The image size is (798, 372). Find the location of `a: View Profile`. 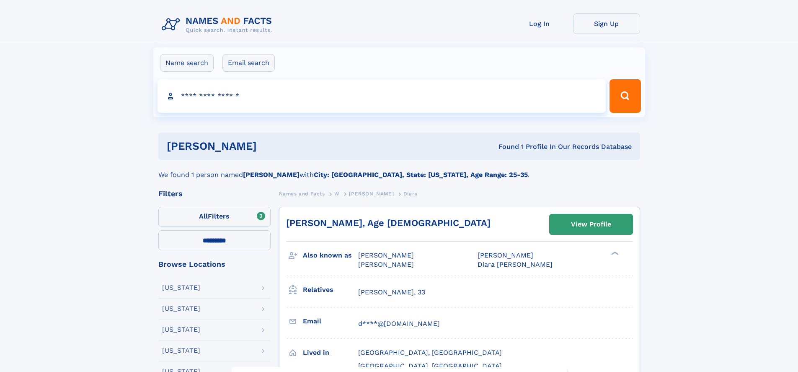

a: View Profile is located at coordinates (591, 224).